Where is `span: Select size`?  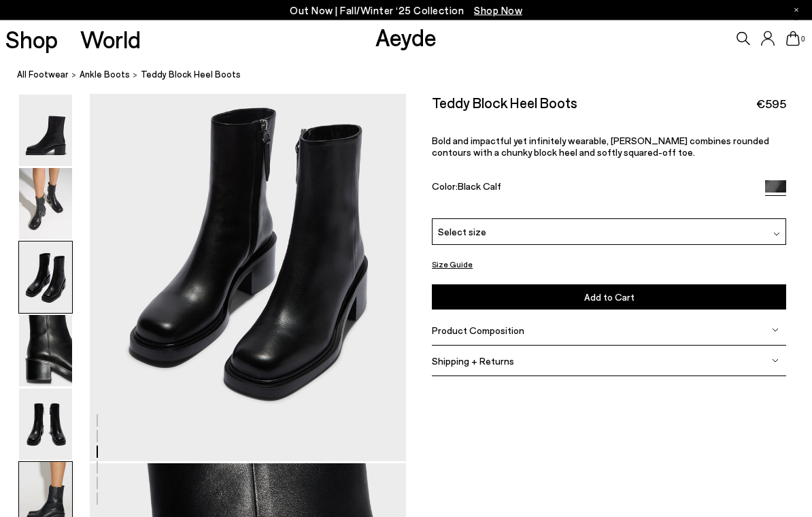
span: Select size is located at coordinates (462, 232).